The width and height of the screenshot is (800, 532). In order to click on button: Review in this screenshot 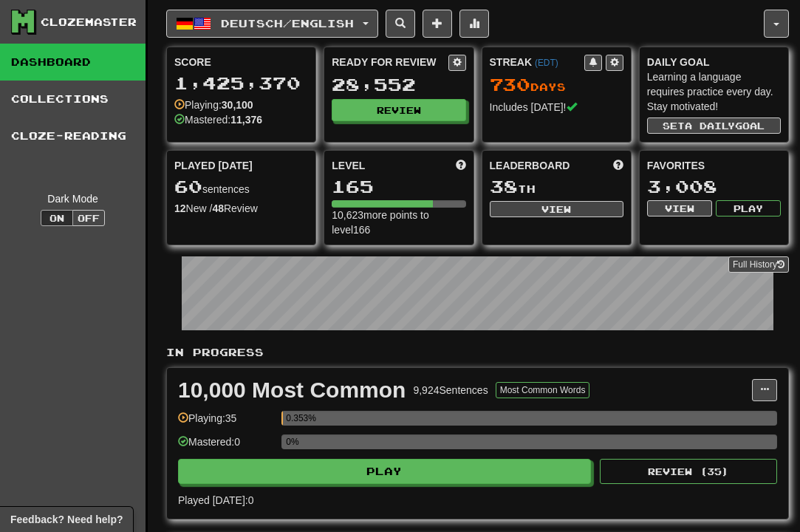, I will do `click(399, 110)`.